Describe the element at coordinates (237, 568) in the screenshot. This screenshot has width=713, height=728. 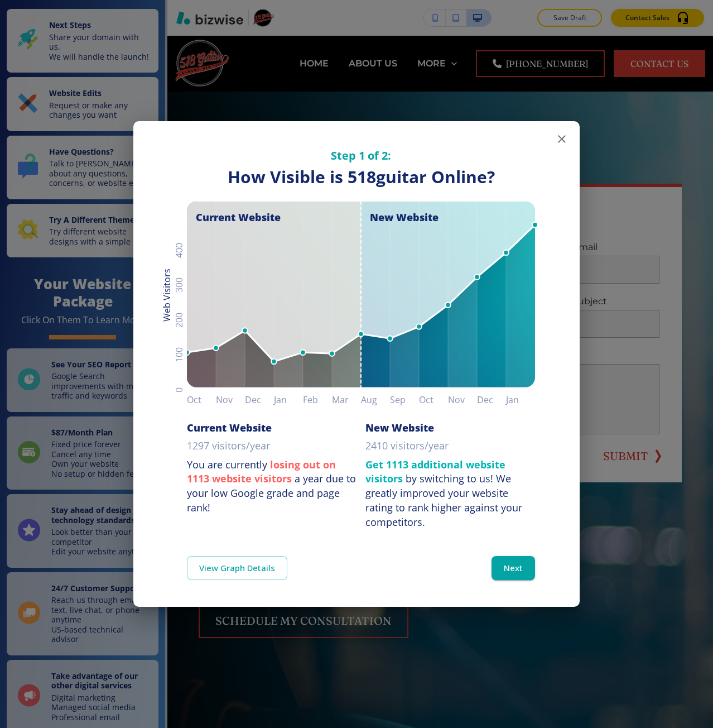
I see `a: View Graph Details` at that location.